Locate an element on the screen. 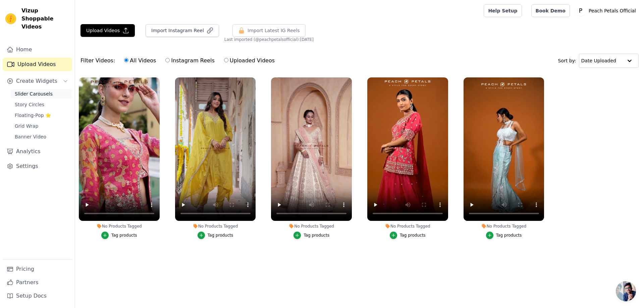 The height and width of the screenshot is (308, 644). a: Banner Video is located at coordinates (41, 137).